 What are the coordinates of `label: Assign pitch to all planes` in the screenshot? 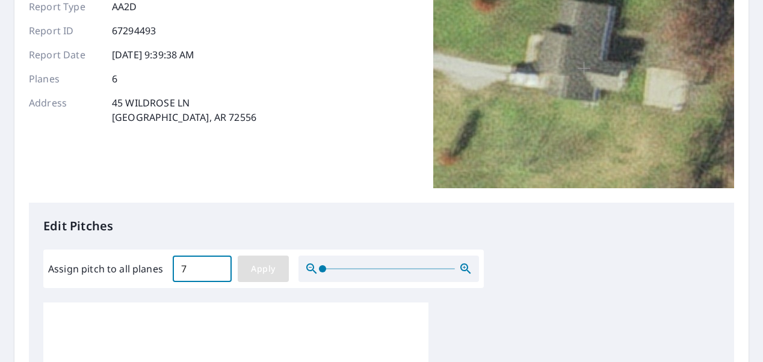 It's located at (105, 269).